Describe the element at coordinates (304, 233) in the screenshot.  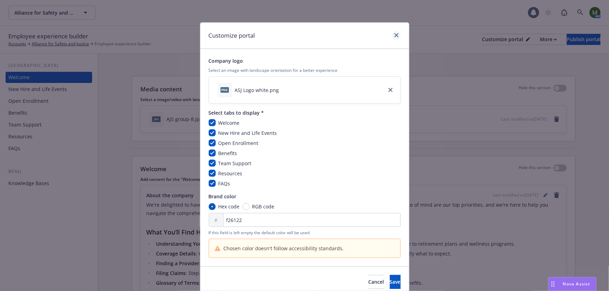
I see `span: If this field is left empty the default color will be used` at that location.